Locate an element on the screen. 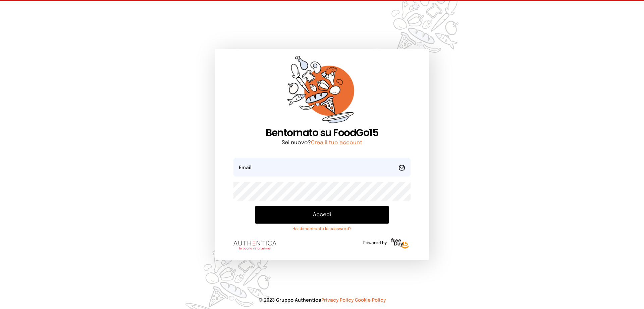 This screenshot has width=644, height=309. a: Hai dimenticato la password? is located at coordinates (322, 229).